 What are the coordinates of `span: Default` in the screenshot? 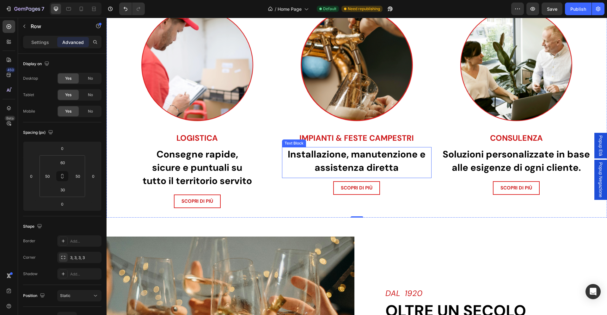 It's located at (330, 9).